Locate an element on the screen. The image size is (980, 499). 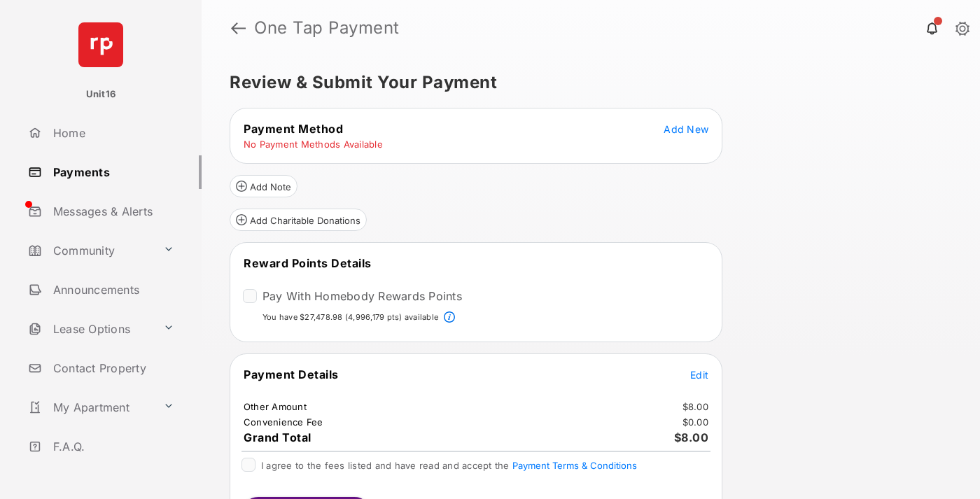
button: I agree to the fees listed and have read and accept the is located at coordinates (575, 465).